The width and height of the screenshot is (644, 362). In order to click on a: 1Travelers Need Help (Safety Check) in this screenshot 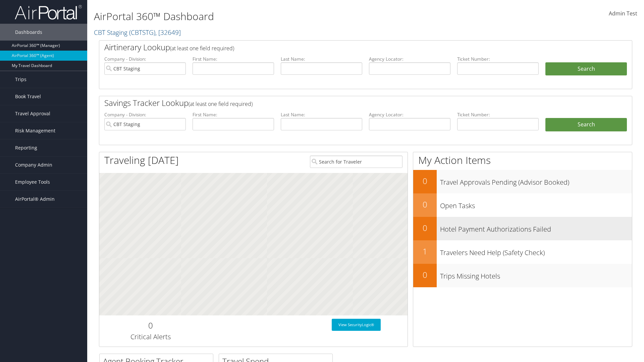, I will do `click(522, 252)`.